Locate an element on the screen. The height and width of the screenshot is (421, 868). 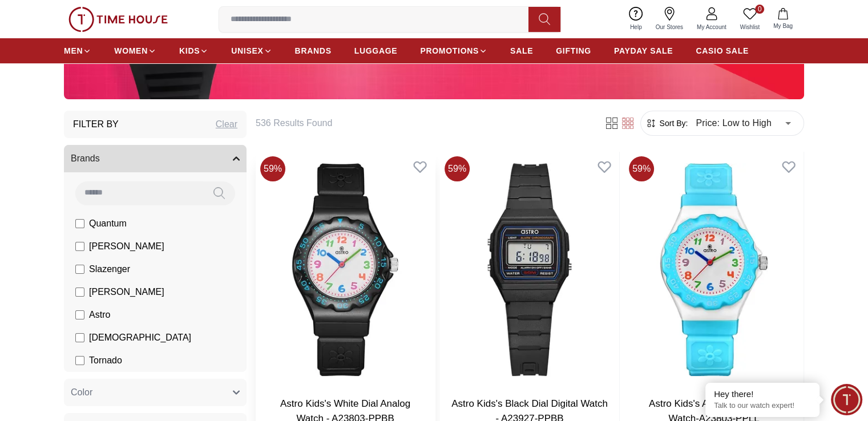
a: UNISEX is located at coordinates (251, 51).